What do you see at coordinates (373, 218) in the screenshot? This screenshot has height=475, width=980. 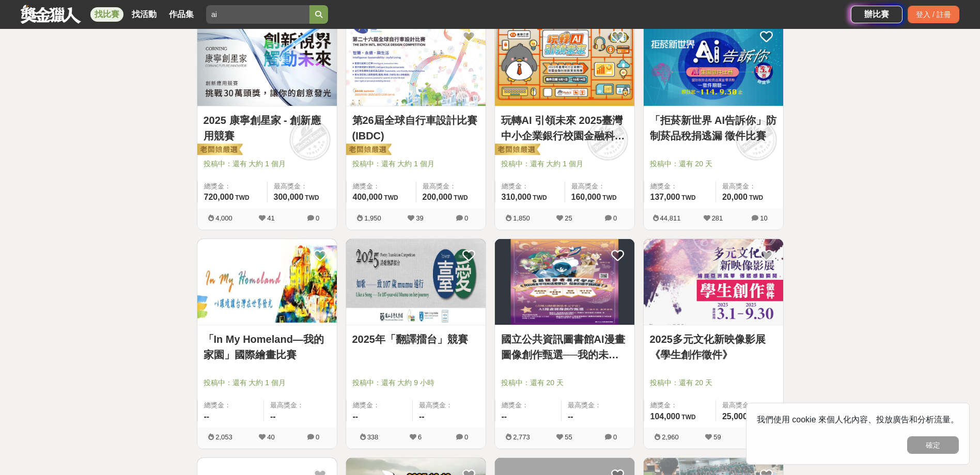 I see `span: 1,950` at bounding box center [373, 218].